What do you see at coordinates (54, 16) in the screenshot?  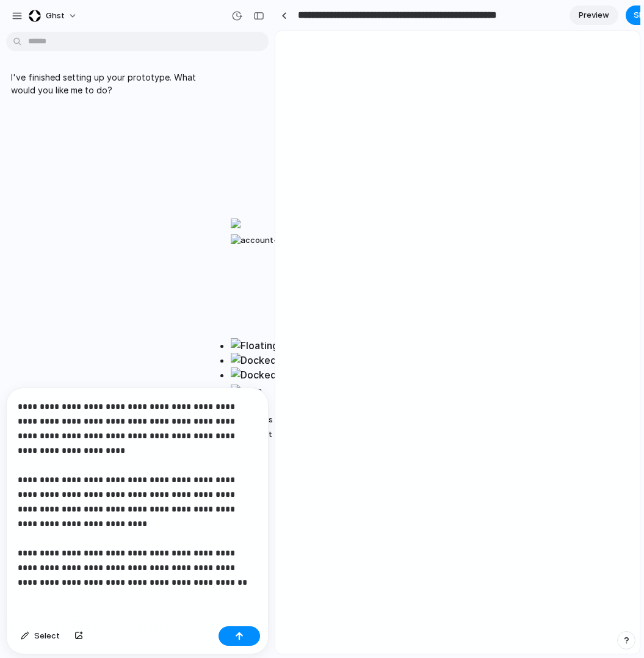 I see `button: ghst` at bounding box center [54, 16].